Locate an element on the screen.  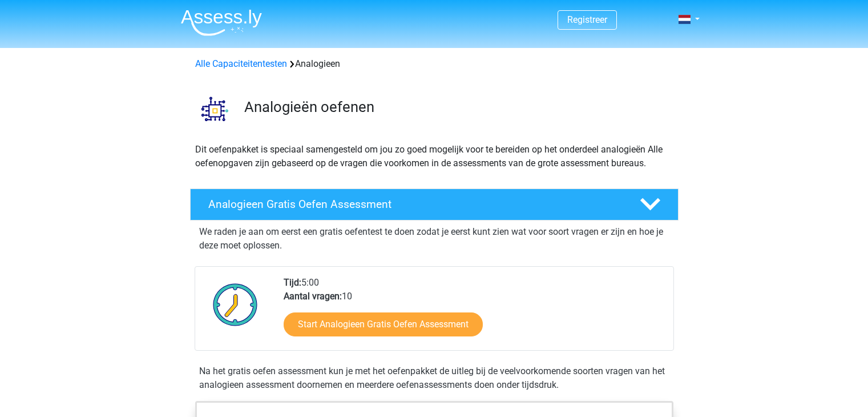
a: Start Analogieen Gratis Oefen Assessment is located at coordinates (383, 325).